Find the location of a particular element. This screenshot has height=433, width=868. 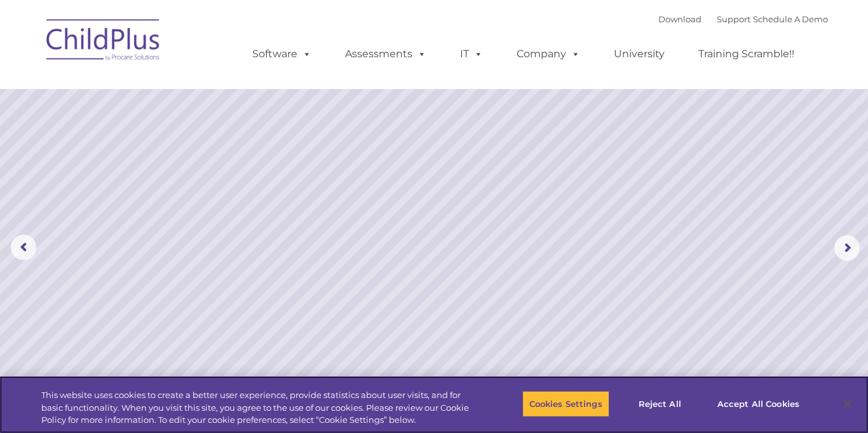

a: Company is located at coordinates (548, 54).